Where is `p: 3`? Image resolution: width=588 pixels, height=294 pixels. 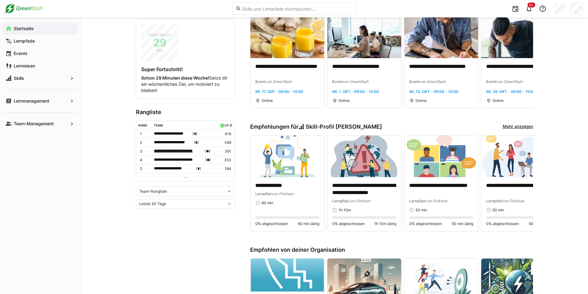 p: 3 is located at coordinates (145, 151).